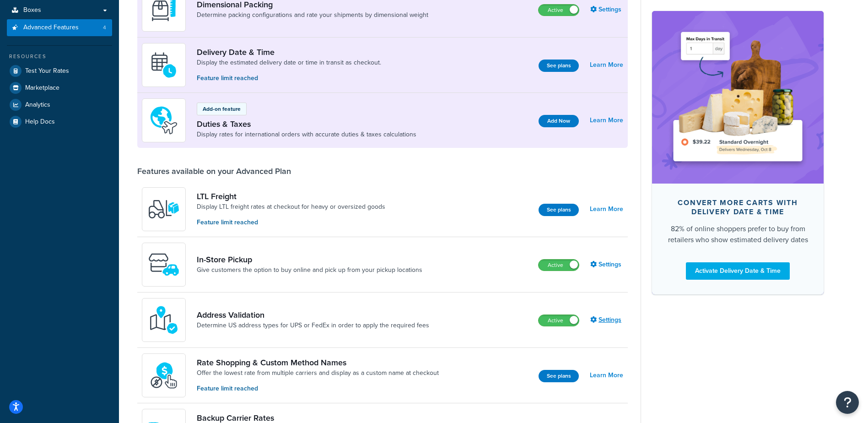  Describe the element at coordinates (737, 271) in the screenshot. I see `a: Activate Delivery Date & Time` at that location.